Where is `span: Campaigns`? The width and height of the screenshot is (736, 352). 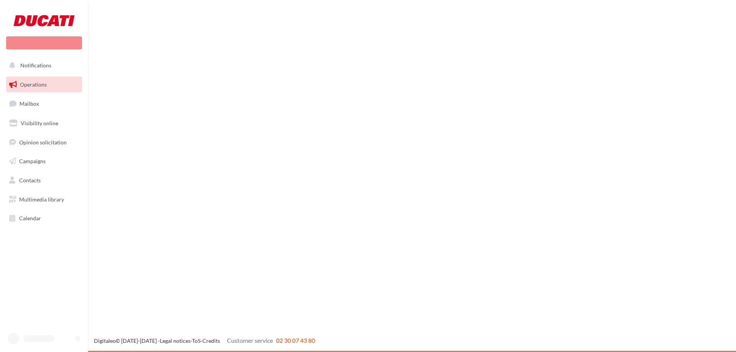
span: Campaigns is located at coordinates (32, 161).